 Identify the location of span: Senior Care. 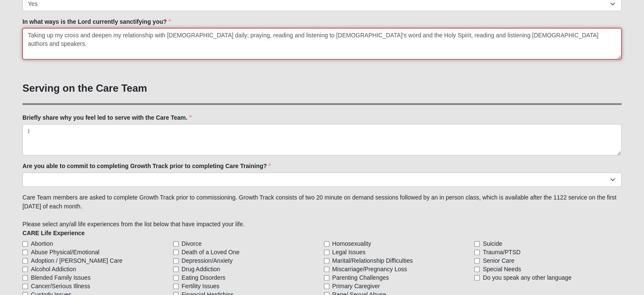
(498, 260).